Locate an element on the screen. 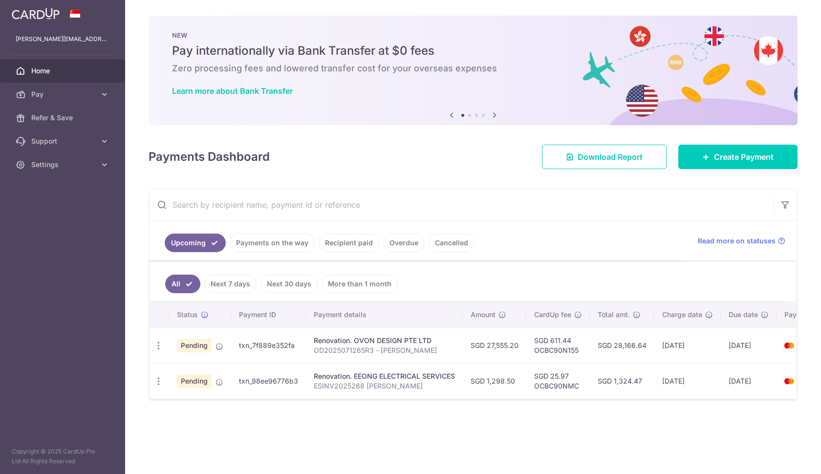  img: Bank transfer banner is located at coordinates (473, 70).